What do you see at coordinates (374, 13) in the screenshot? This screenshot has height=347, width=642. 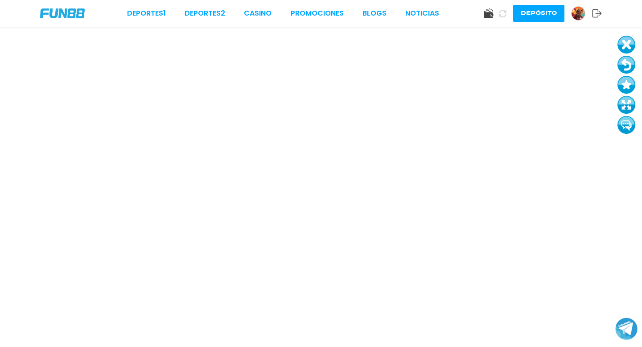 I see `a: BLOGS` at bounding box center [374, 13].